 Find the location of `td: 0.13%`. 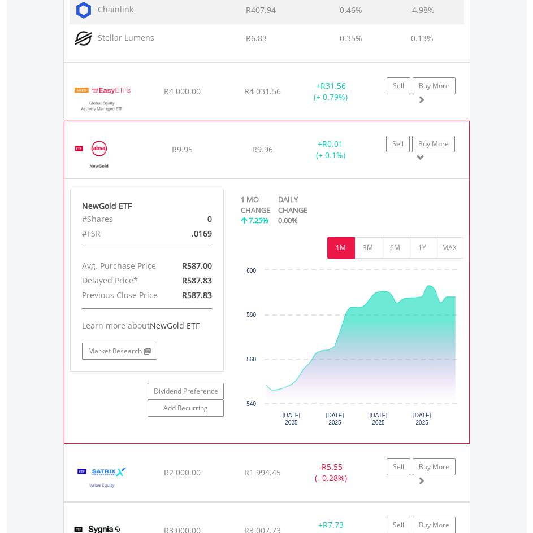

td: 0.13% is located at coordinates (422, 38).